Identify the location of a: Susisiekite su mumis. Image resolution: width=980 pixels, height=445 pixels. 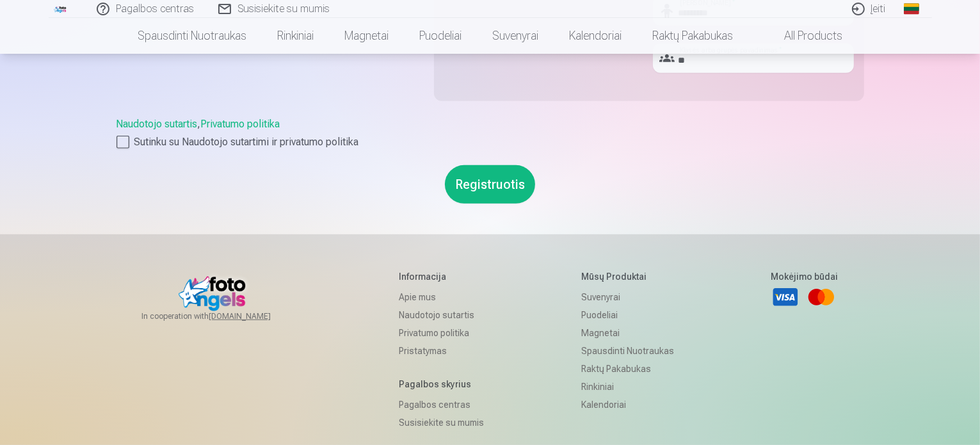
(441, 423).